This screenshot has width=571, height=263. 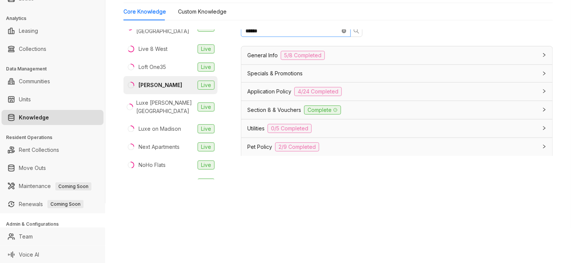 What do you see at coordinates (39, 150) in the screenshot?
I see `a: Rent Collections` at bounding box center [39, 150].